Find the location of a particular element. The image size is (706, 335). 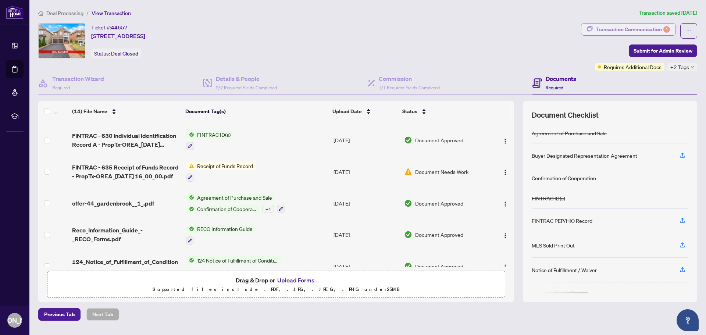

span: FINTRAC ID(s) is located at coordinates (214, 135).